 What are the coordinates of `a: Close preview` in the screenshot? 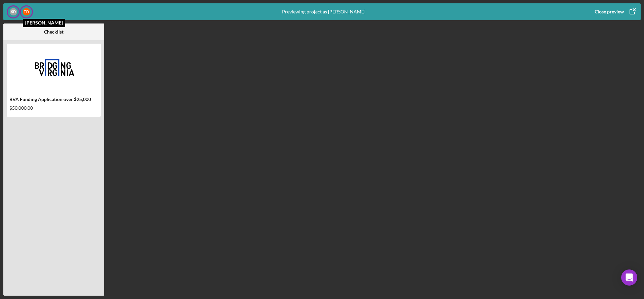 It's located at (614, 12).